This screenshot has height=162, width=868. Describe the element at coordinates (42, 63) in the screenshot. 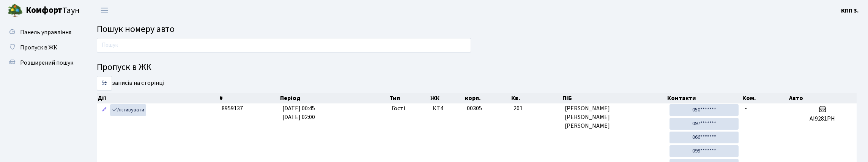

I see `a: Розширений пошук` at that location.